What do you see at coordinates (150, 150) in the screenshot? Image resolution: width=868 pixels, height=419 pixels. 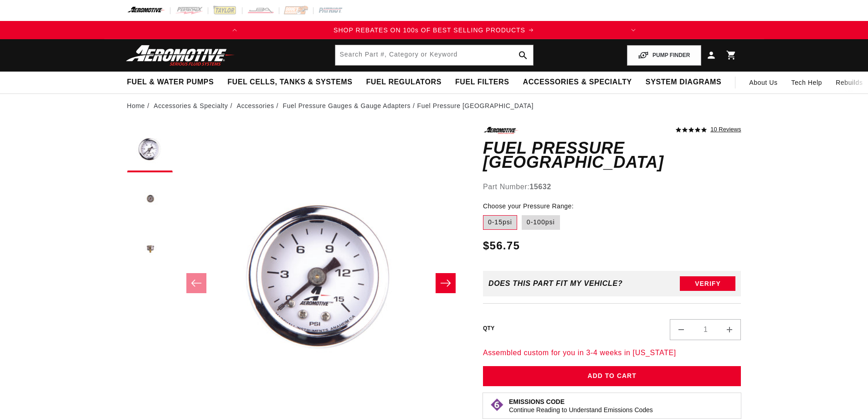 I see `button: Load image 1 in gallery view` at bounding box center [150, 150].